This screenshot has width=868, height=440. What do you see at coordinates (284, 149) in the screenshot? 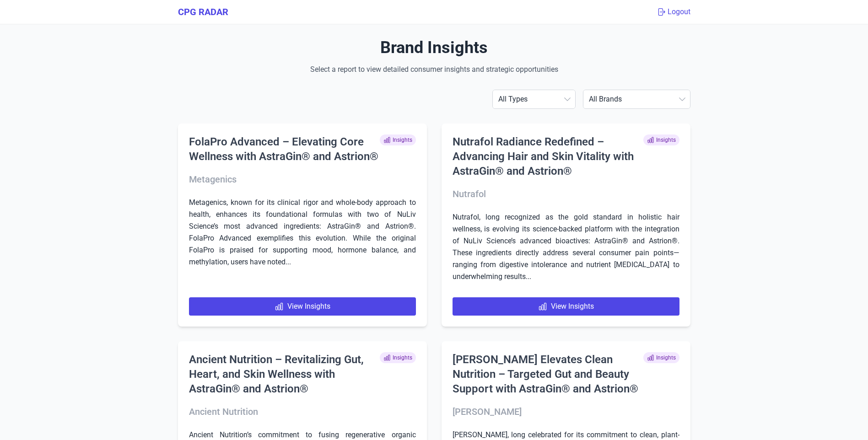
I see `h2: FolaPro Advanced – Elevating Core Wellness with AstraGin® and Astrion®` at bounding box center [284, 149].